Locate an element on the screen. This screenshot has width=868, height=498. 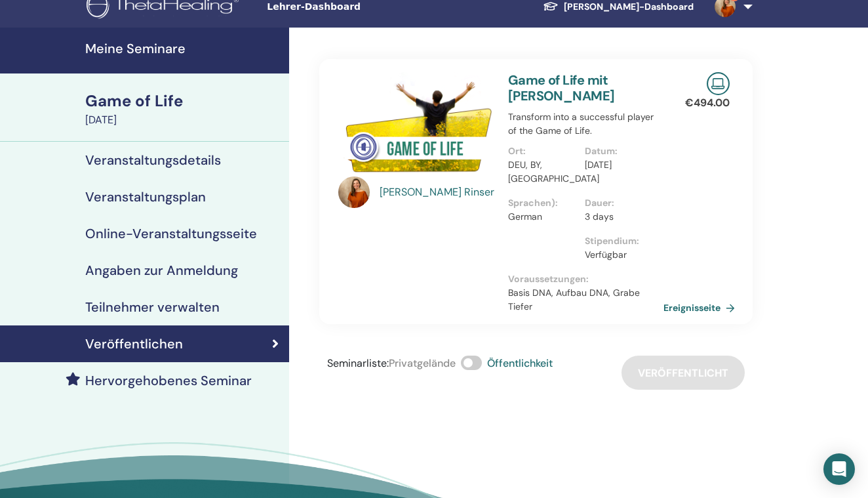
span: Öffentlichkeit is located at coordinates (520, 363).